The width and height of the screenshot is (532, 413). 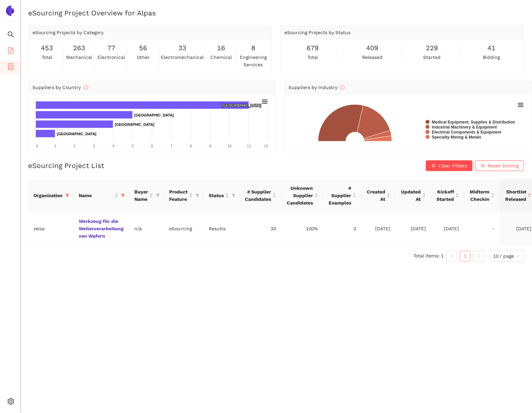 I want to click on span: mechanical, so click(x=79, y=57).